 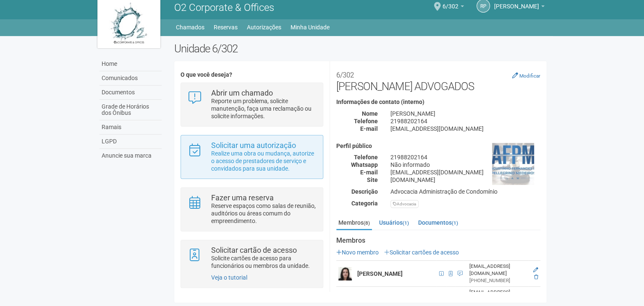 I want to click on div: Advocacia Administração de Condomínio, so click(x=465, y=192).